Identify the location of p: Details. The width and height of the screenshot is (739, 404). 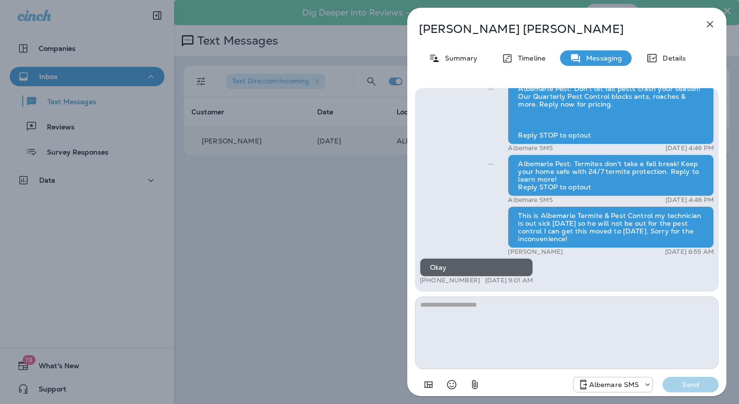
(672, 58).